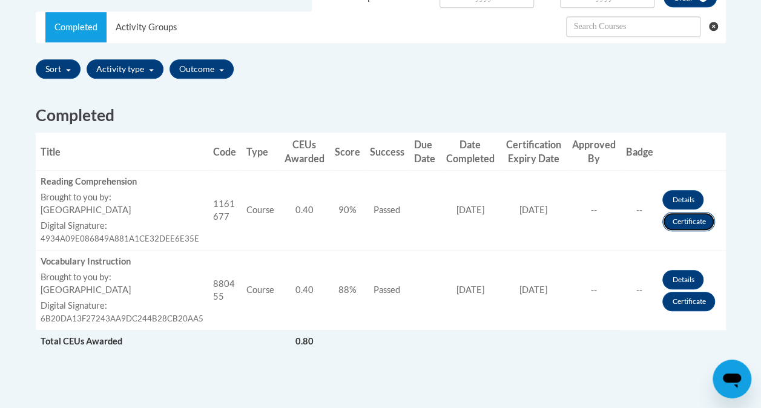 The width and height of the screenshot is (761, 408). Describe the element at coordinates (120, 239) in the screenshot. I see `span: 4934A09E086849A881A1CE32DEE6E35E` at that location.